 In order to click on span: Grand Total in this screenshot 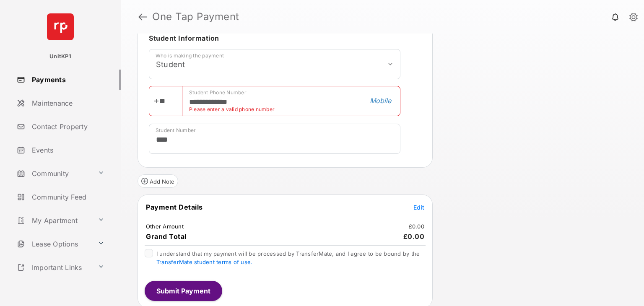, I will do `click(166, 236)`.